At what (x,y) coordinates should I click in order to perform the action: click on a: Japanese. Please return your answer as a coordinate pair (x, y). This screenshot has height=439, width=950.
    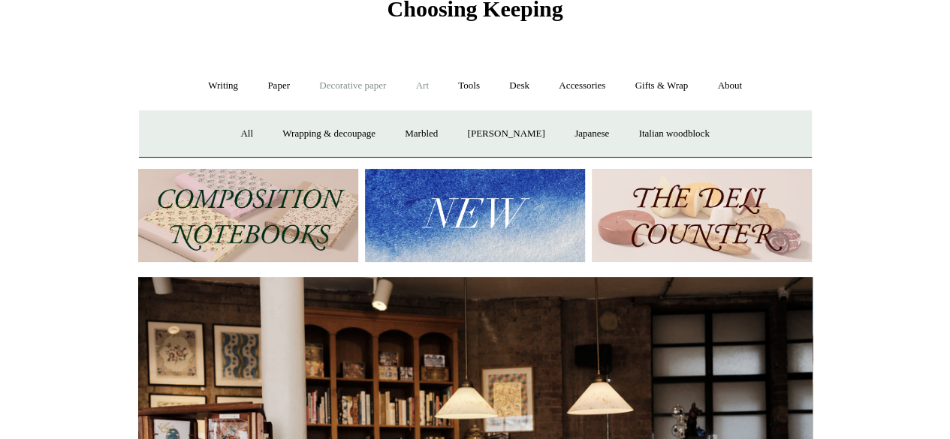
    Looking at the image, I should click on (592, 134).